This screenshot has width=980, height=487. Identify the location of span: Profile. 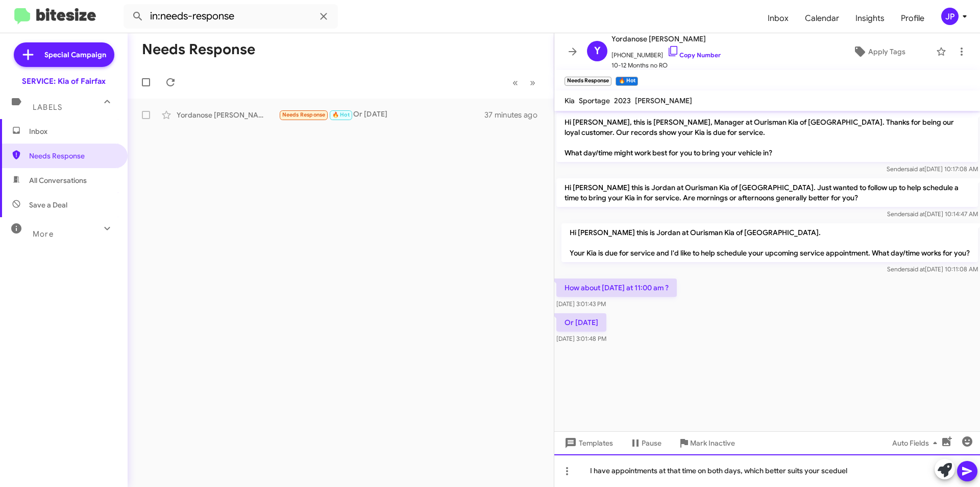
(913, 19).